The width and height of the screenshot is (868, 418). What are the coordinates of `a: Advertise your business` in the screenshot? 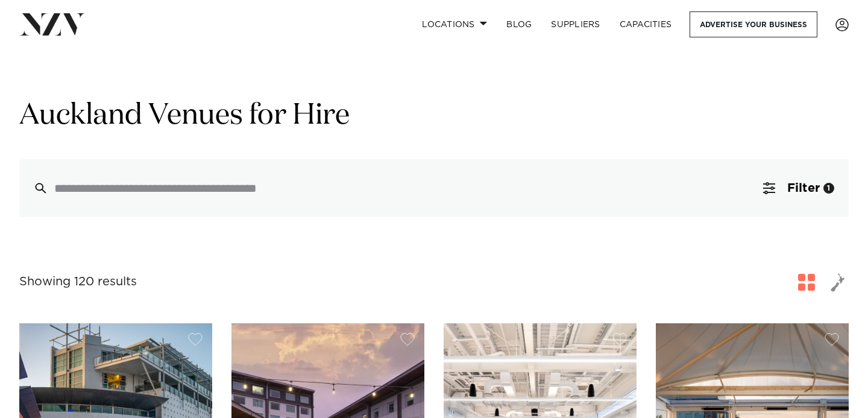 It's located at (754, 24).